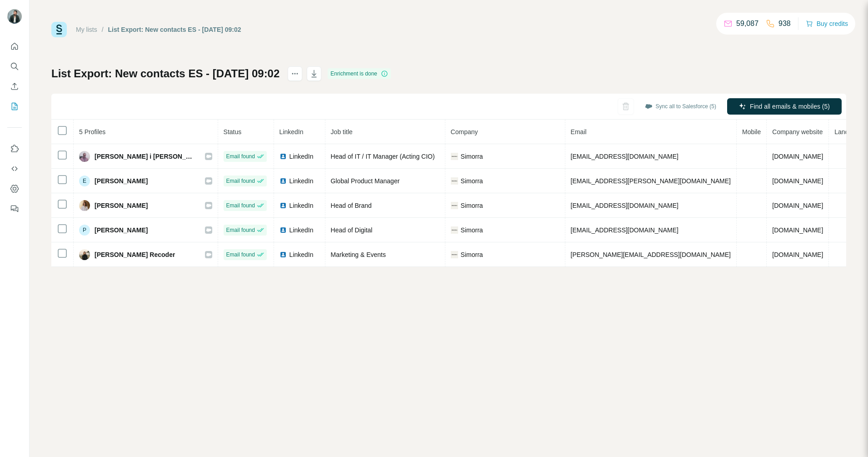 Image resolution: width=868 pixels, height=457 pixels. I want to click on span: Find all emails & mobiles (5), so click(790, 106).